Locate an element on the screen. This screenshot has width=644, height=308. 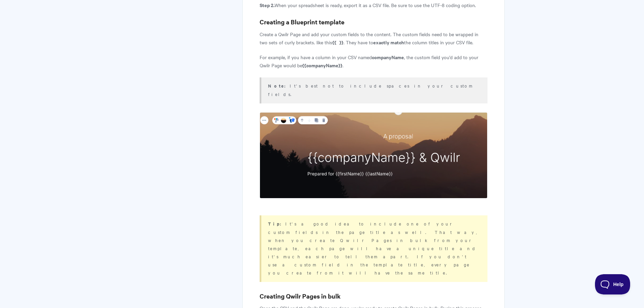
p: It's best not to include spaces in your custom fields. is located at coordinates (373, 89).